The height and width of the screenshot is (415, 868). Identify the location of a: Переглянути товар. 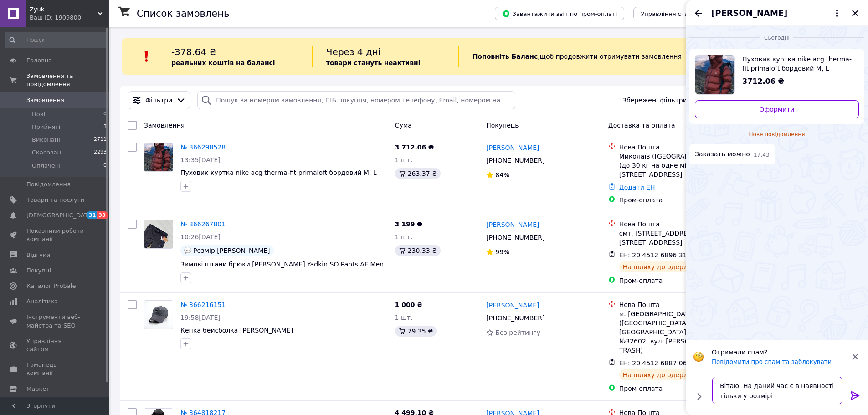
(777, 74).